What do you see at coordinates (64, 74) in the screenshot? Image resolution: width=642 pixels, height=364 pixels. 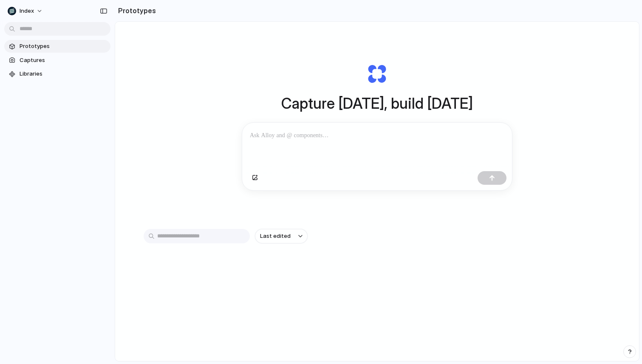 I see `span: Libraries` at bounding box center [64, 74].